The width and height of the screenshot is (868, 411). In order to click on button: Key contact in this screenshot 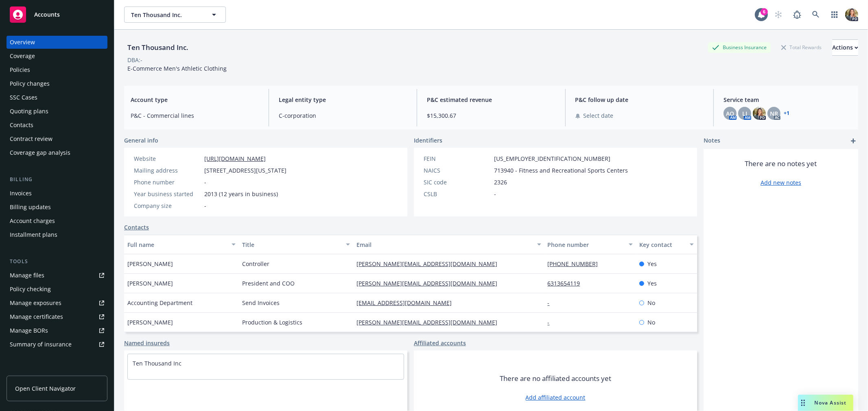, I will do `click(666, 245)`.